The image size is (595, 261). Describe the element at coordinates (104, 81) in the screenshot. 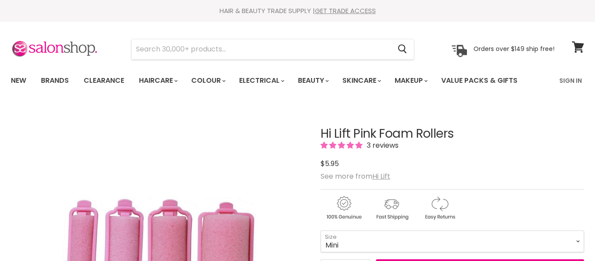

I see `a: Clearance` at that location.